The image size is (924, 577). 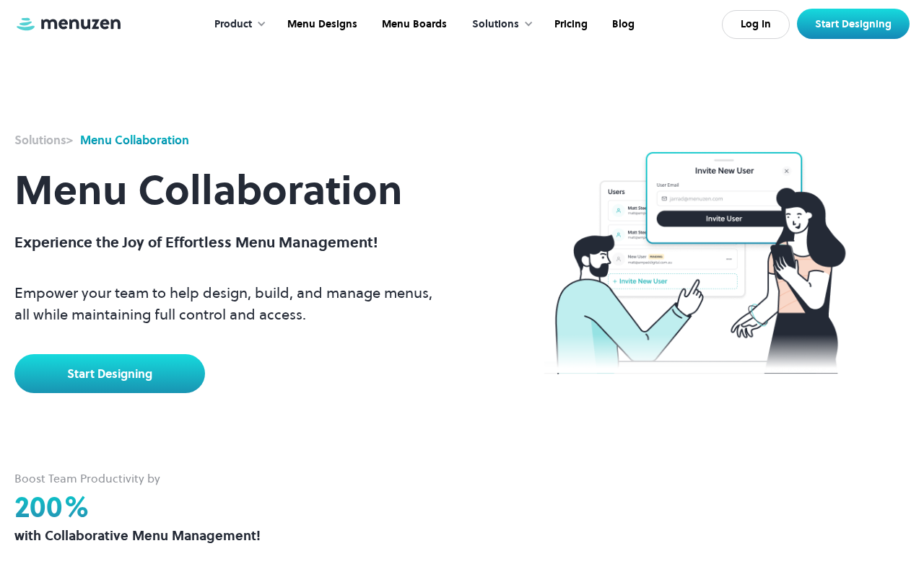 What do you see at coordinates (223, 243) in the screenshot?
I see `p: Experience the Joy of Effortless Menu Management!` at bounding box center [223, 243].